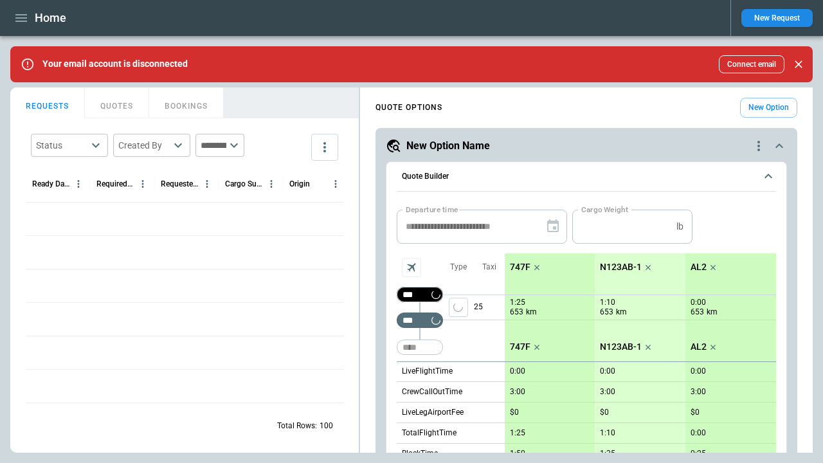  Describe the element at coordinates (244, 184) in the screenshot. I see `div: Cargo Summary` at that location.